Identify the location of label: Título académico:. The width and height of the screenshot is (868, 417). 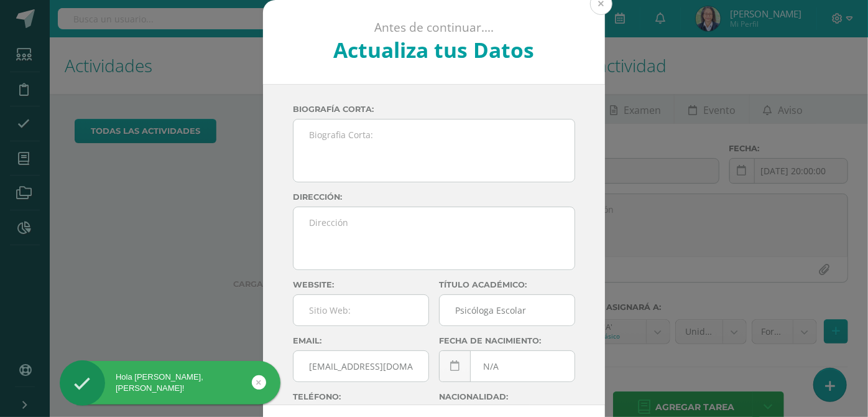
(507, 285).